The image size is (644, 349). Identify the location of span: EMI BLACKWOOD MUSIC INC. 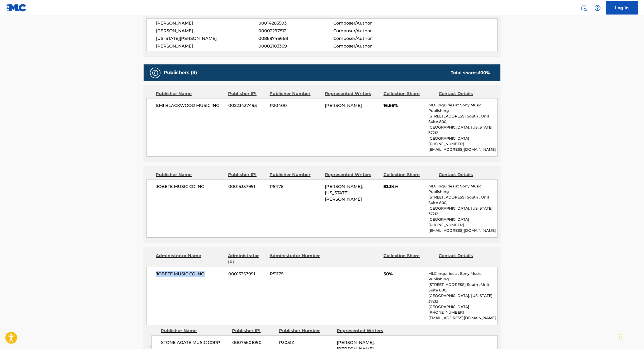
(190, 106).